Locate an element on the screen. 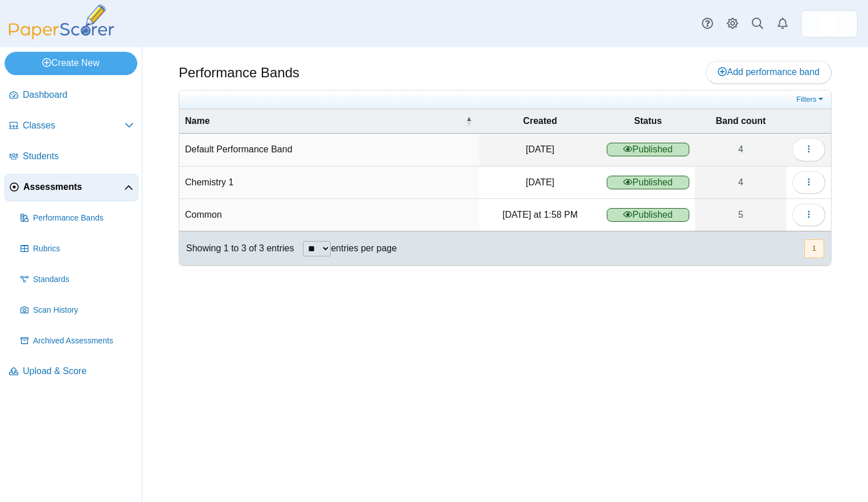 The width and height of the screenshot is (868, 502). time: Oct 12, 2023 at 10:04 PM is located at coordinates (540, 149).